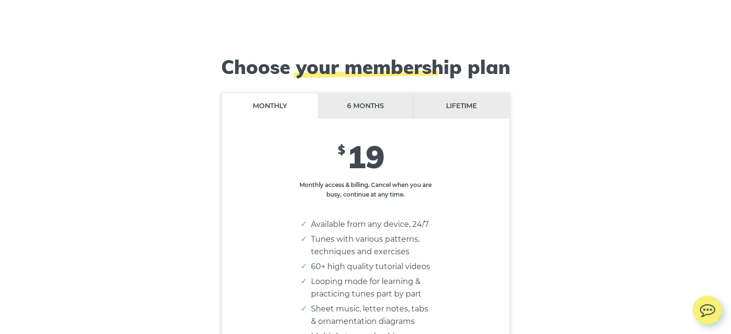 Image resolution: width=731 pixels, height=334 pixels. Describe the element at coordinates (366, 189) in the screenshot. I see `p: Monthly access & billing. Cancel when you are busy, continue at any time.` at that location.